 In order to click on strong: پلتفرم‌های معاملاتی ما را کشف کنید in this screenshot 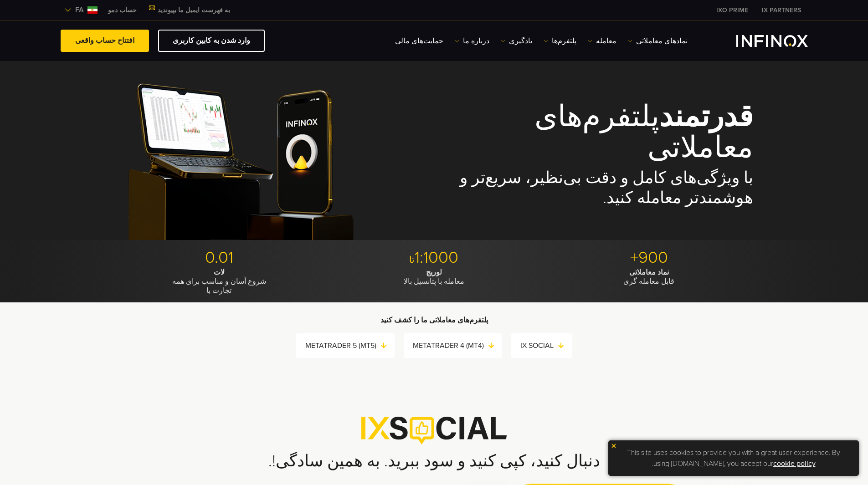, I will do `click(434, 321)`.